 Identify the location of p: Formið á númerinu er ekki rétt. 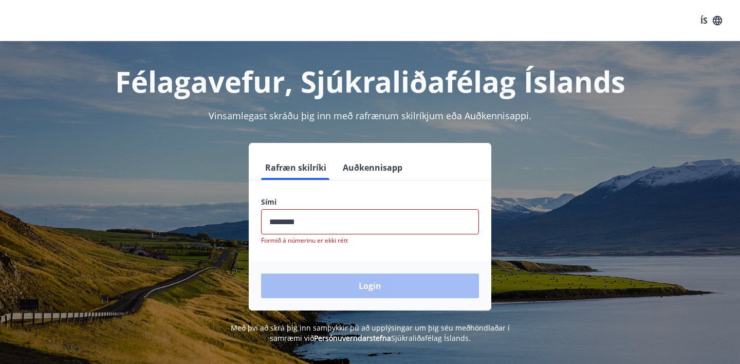
(370, 241).